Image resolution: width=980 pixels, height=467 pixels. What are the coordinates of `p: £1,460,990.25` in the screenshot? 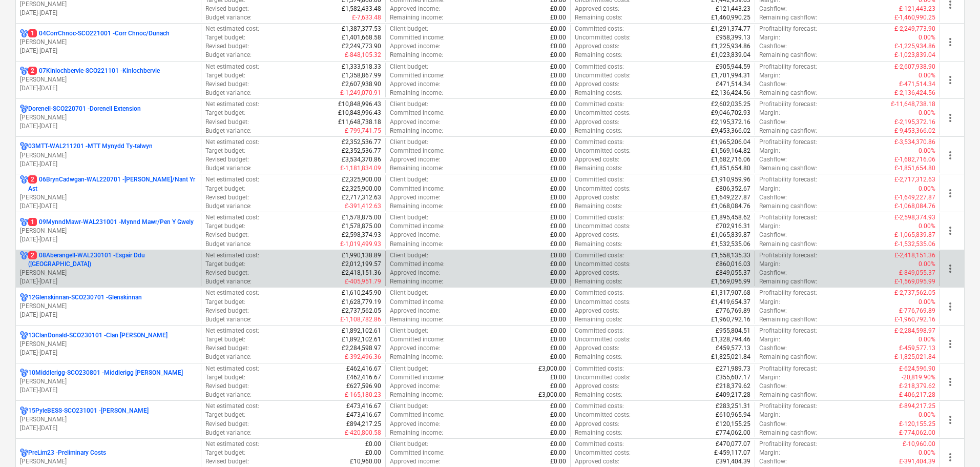 It's located at (731, 18).